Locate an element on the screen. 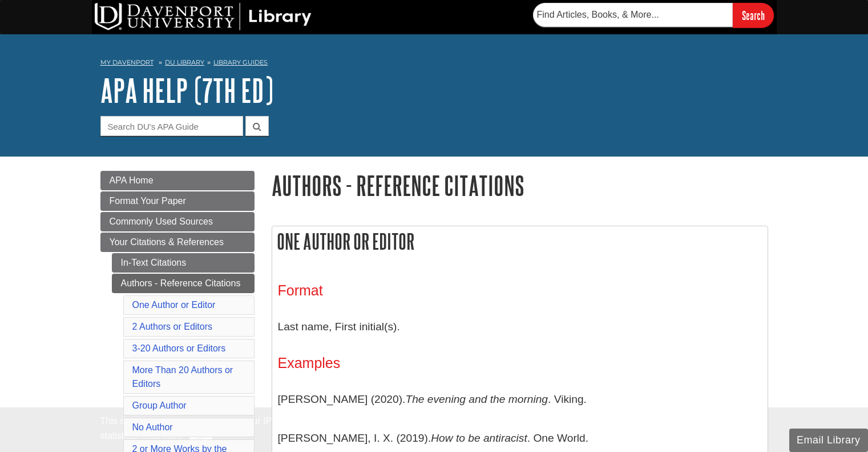 The height and width of the screenshot is (452, 868). i: How to be antiracist is located at coordinates (479, 438).